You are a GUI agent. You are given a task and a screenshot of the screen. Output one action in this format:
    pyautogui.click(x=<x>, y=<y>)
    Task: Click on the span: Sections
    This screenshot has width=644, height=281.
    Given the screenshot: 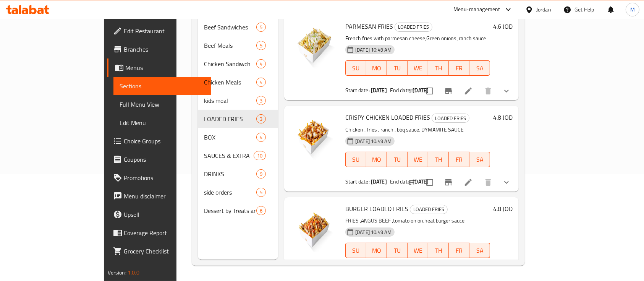 What is the action you would take?
    pyautogui.click(x=162, y=86)
    